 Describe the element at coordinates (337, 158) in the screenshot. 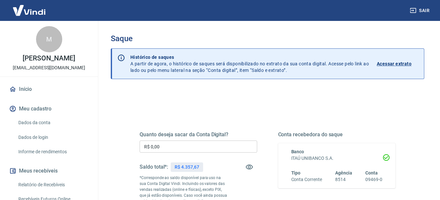

I see `h6: ITAÚ UNIBANCO S.A.` at that location.